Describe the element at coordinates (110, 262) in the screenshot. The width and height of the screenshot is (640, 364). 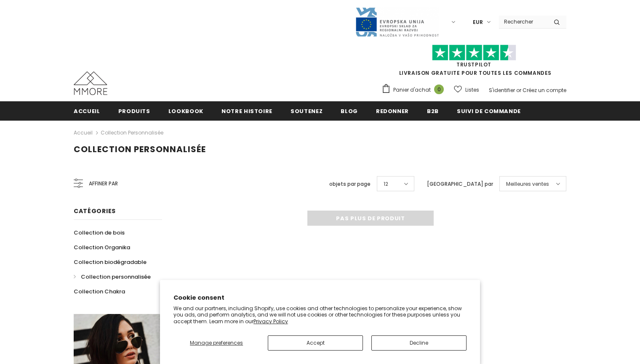
I see `span: Collection biodégradable` at that location.